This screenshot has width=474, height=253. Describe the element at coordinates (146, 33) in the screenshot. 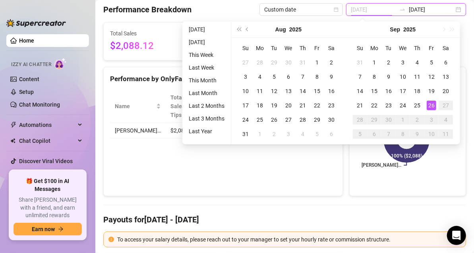

I see `span: Total Sales` at that location.